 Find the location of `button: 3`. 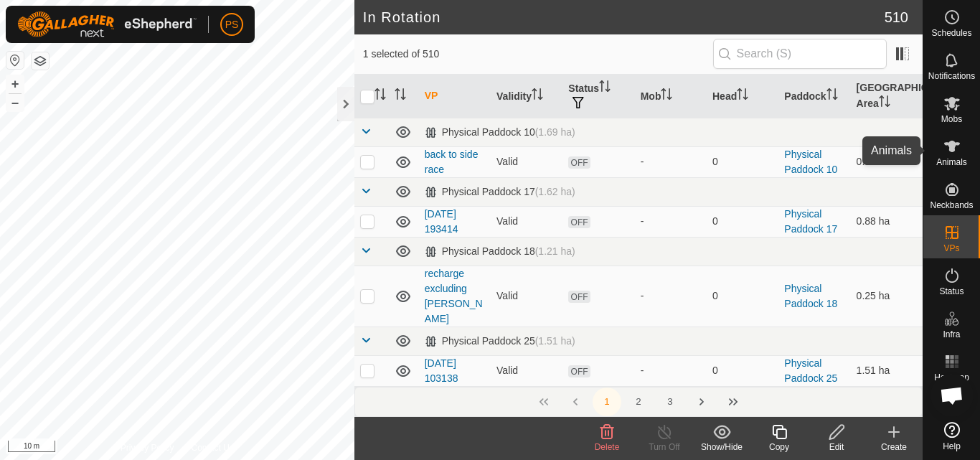

button: 3 is located at coordinates (670, 402).